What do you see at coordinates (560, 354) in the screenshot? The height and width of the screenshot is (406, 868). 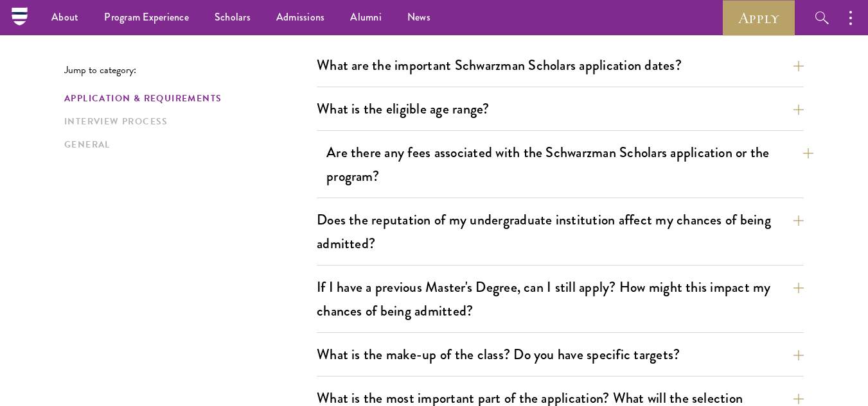 I see `button: What is the make-up of the class? Do you have specific targets?` at bounding box center [560, 354].